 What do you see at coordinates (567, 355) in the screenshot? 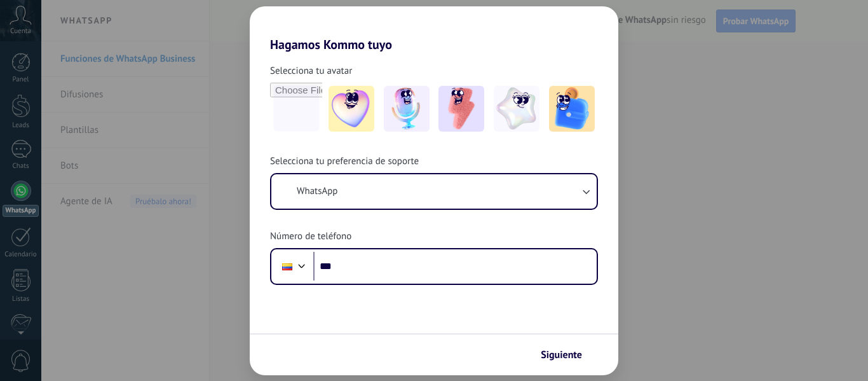
I see `button: Siguiente` at bounding box center [567, 355].